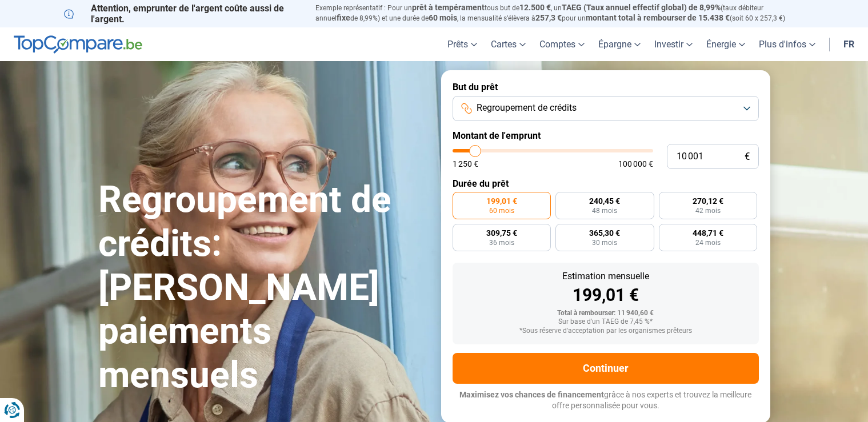  What do you see at coordinates (606, 369) in the screenshot?
I see `button: Continuer` at bounding box center [606, 369].